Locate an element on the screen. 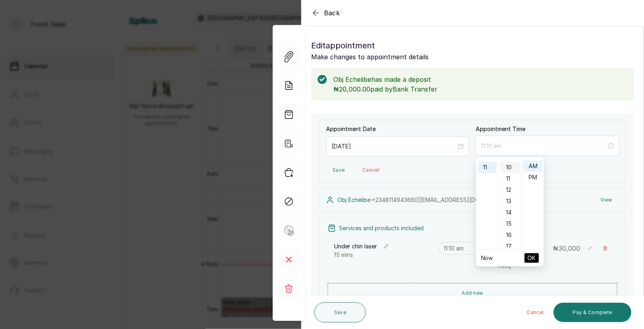 This screenshot has width=644, height=329. div: 10 is located at coordinates (511, 167).